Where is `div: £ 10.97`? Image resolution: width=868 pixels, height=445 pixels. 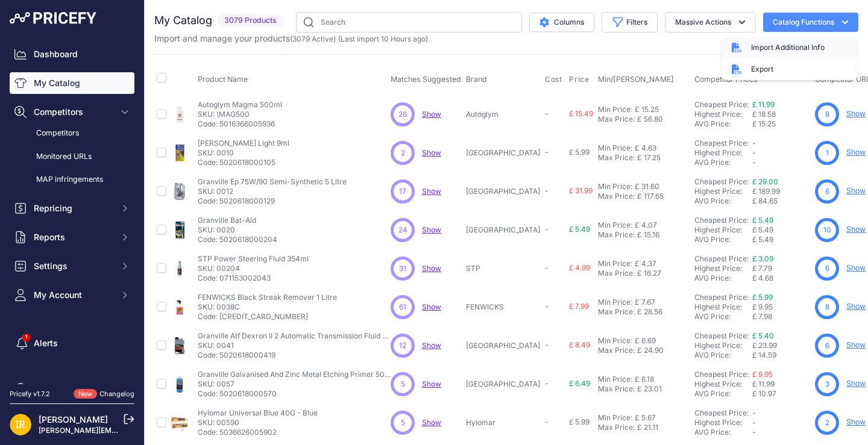 div: £ 10.97 is located at coordinates (781, 394).